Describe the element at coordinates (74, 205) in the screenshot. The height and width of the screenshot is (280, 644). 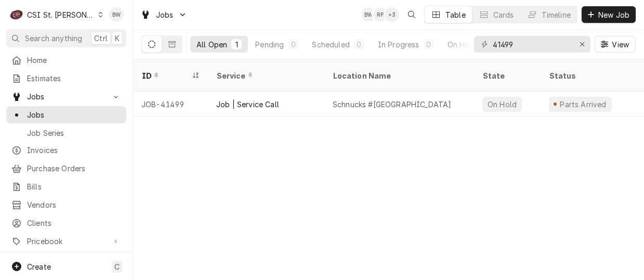
I see `span: Vendors` at that location.